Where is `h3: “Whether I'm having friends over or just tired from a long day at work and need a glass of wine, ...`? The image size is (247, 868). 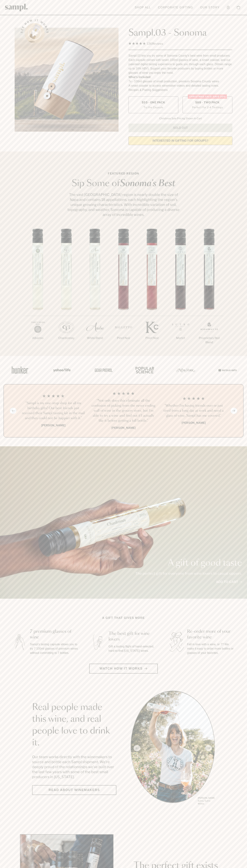 h3: “Whether I'm having friends over or just tired from a long day at work and need a glass of wine, ... is located at coordinates (193, 411).